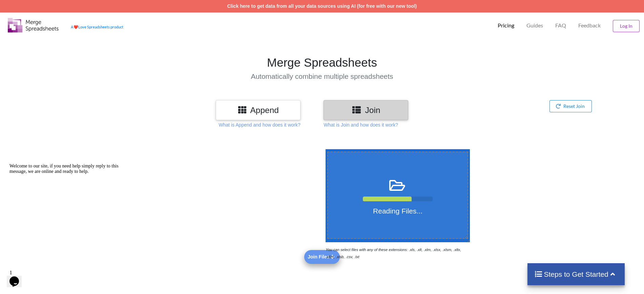 Image resolution: width=644 pixels, height=294 pixels. I want to click on a: AheartLove Spreadsheets product, so click(97, 27).